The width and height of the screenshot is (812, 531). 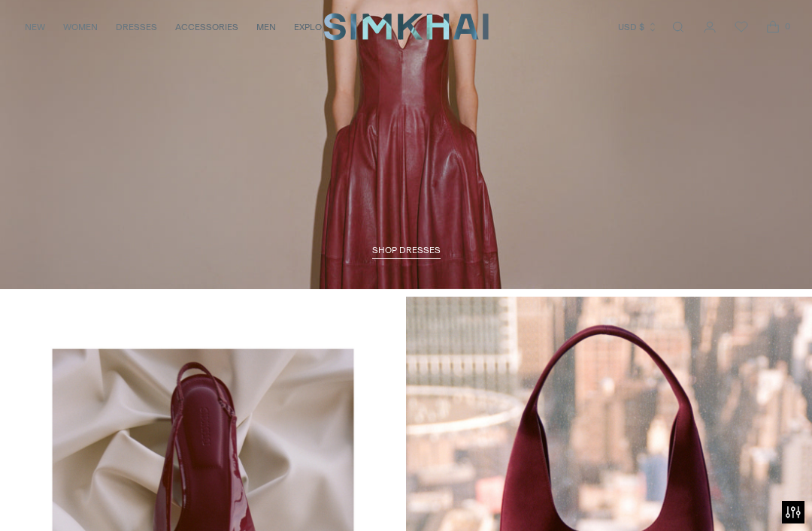 What do you see at coordinates (678, 27) in the screenshot?
I see `a: Open search modal` at bounding box center [678, 27].